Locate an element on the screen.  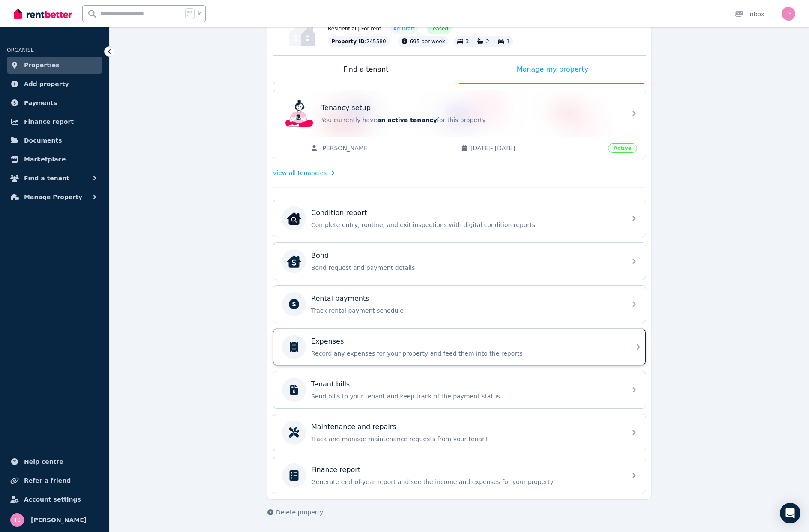
img: Bond is located at coordinates (294, 262).